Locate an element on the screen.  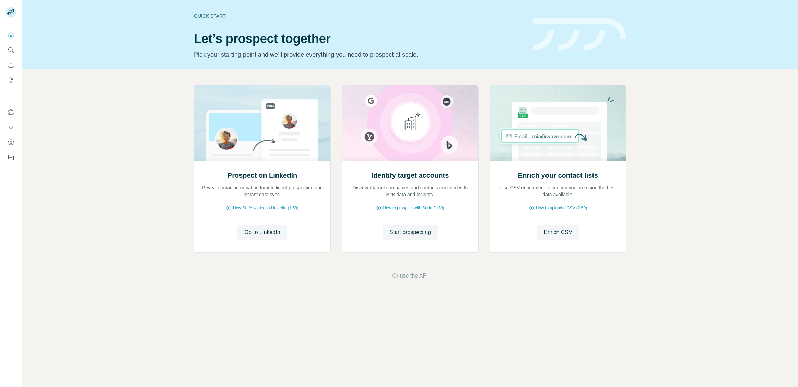
img: Prospect on LinkedIn is located at coordinates (262, 123).